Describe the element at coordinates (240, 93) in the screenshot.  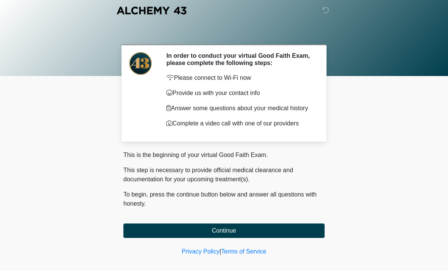
I see `p: Provide us with your contact info` at that location.